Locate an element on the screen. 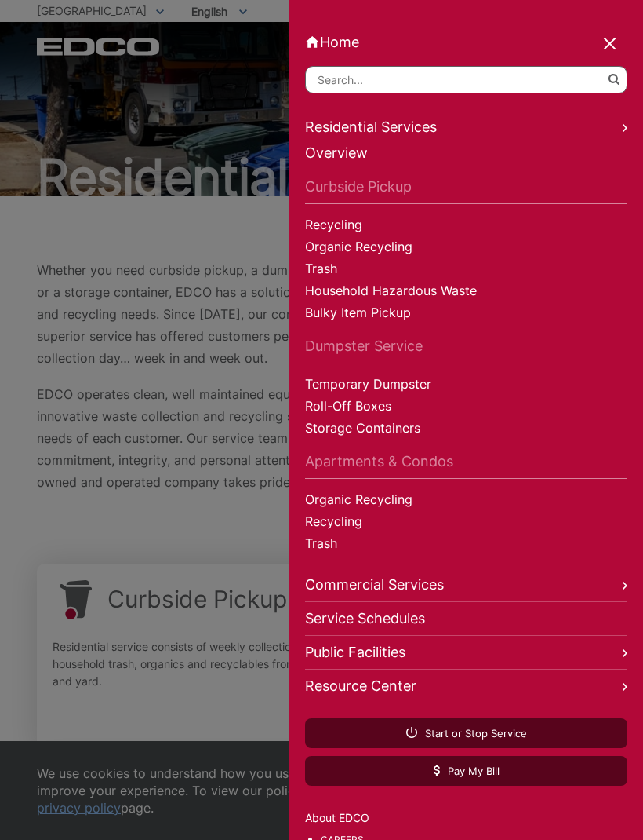 The image size is (643, 840). a: Roll-Off Boxes is located at coordinates (466, 408).